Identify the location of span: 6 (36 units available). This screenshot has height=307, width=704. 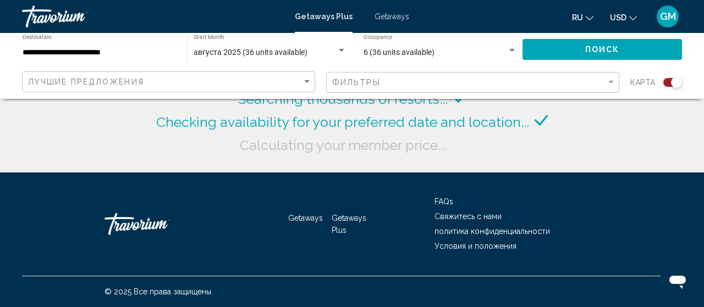
(399, 52).